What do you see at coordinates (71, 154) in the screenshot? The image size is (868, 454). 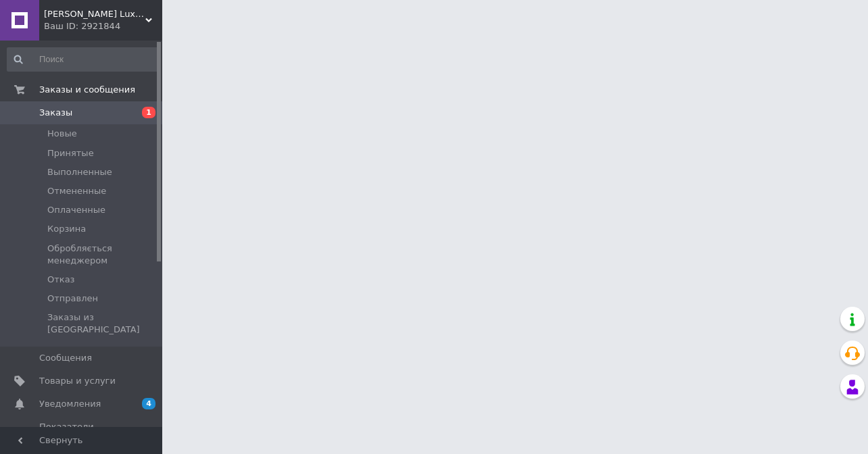 I see `span: Принятые` at bounding box center [71, 154].